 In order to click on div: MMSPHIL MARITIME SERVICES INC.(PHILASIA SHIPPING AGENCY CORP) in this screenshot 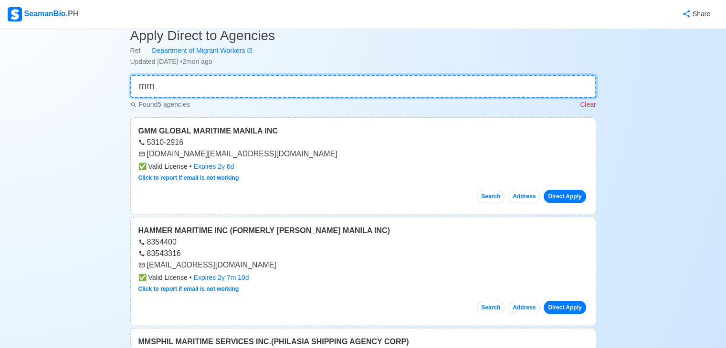, I will do `click(363, 342)`.